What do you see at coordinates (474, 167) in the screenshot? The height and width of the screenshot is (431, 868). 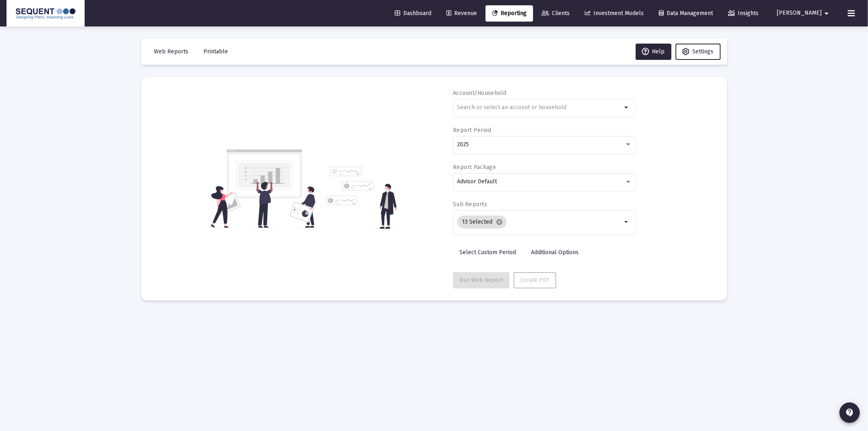 I see `label: Report Package` at bounding box center [474, 167].